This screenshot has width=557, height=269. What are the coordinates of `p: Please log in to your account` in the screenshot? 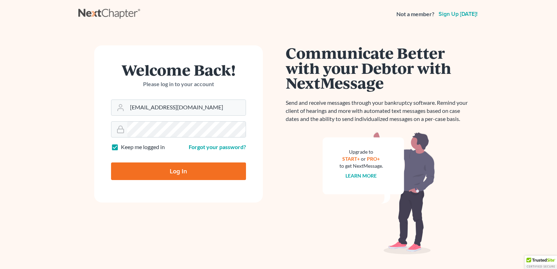 It's located at (178, 84).